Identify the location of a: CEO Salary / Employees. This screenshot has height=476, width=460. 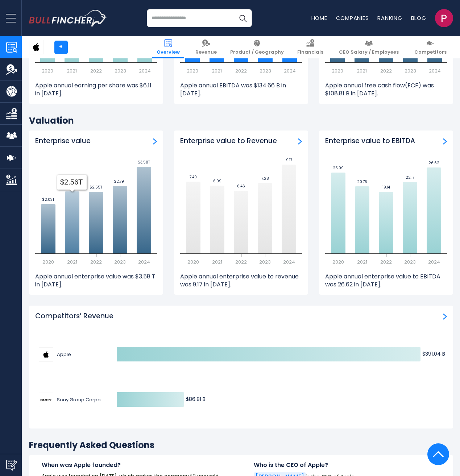
(369, 47).